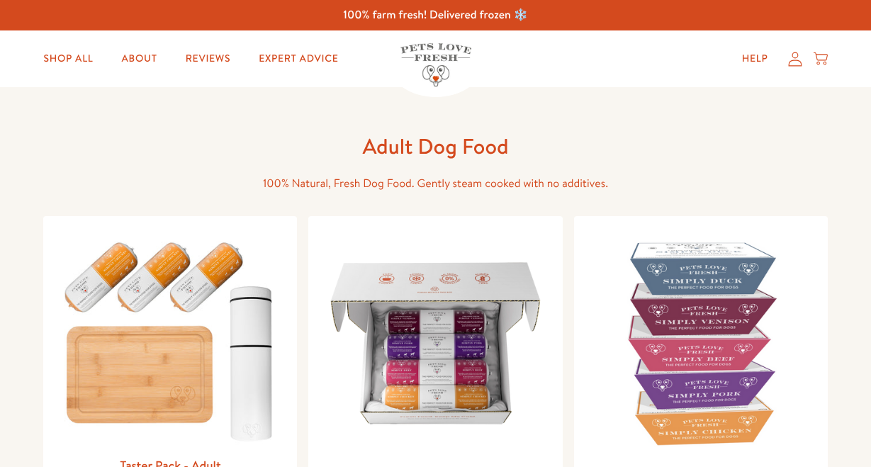  What do you see at coordinates (701, 343) in the screenshot?
I see `a: Pets Love Fresh Trays - Adult` at bounding box center [701, 343].